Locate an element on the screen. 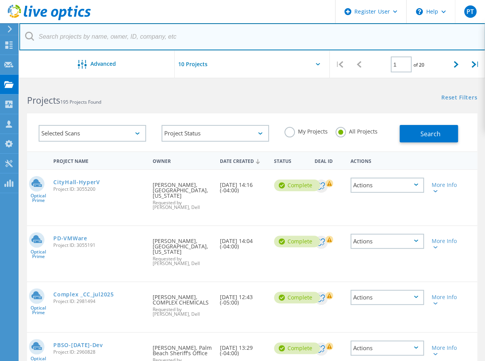  span: PT is located at coordinates (470, 12).